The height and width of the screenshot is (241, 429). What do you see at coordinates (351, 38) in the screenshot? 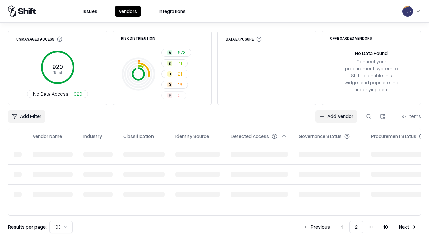
I see `div: Offboarded Vendors` at bounding box center [351, 38].